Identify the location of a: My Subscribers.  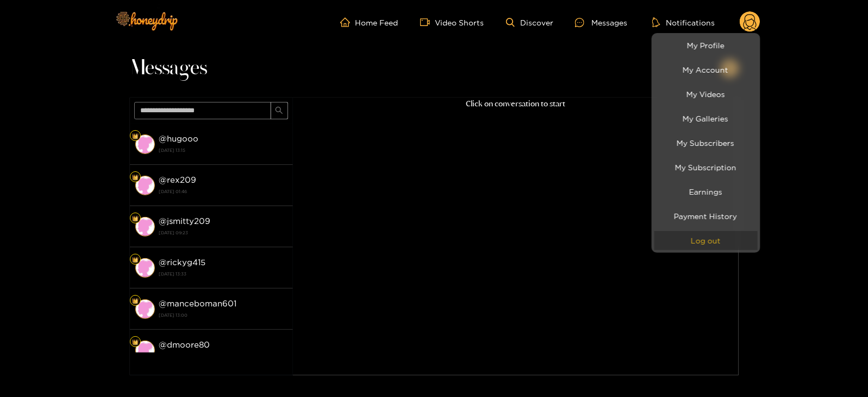
(706, 143).